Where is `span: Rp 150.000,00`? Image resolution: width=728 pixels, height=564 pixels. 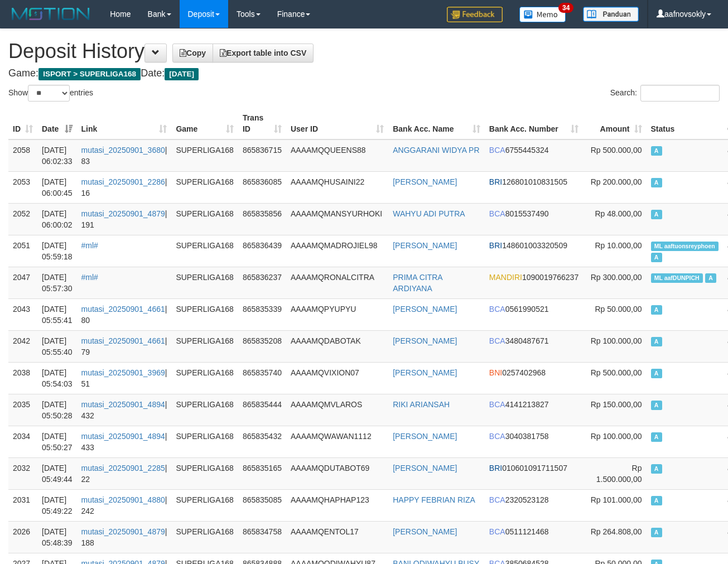
span: Rp 150.000,00 is located at coordinates (617, 404).